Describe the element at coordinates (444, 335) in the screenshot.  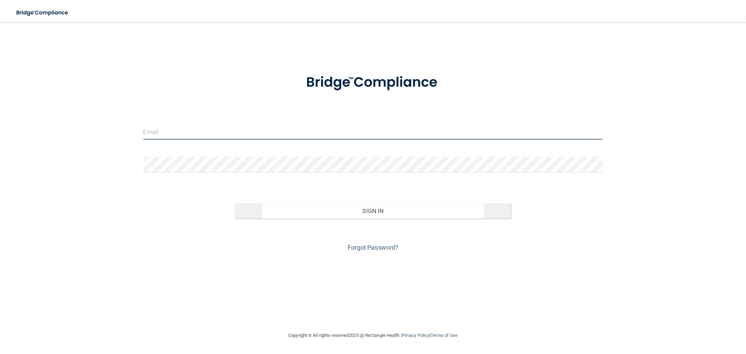
I see `a: Terms of Use` at that location.